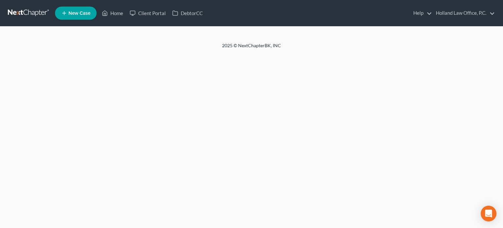 This screenshot has width=503, height=228. I want to click on div: 2025 © NextChapterBK, INC, so click(252, 48).